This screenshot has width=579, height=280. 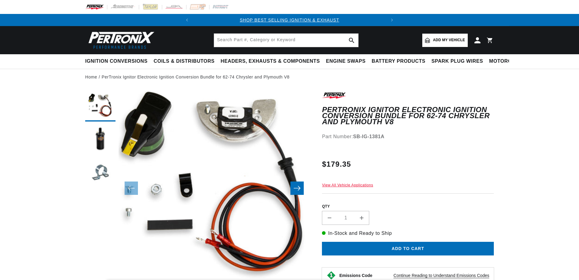 I want to click on summary: Headers, Exhausts & Components, so click(x=270, y=61).